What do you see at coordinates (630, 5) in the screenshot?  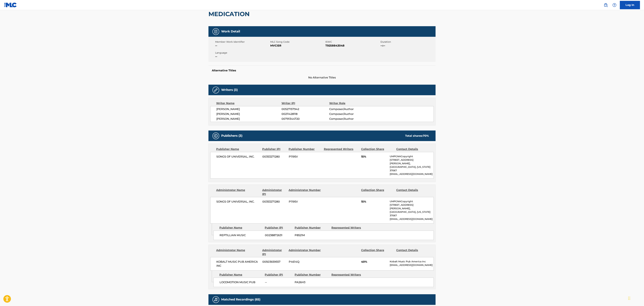 I see `a: Log In` at bounding box center [630, 5].